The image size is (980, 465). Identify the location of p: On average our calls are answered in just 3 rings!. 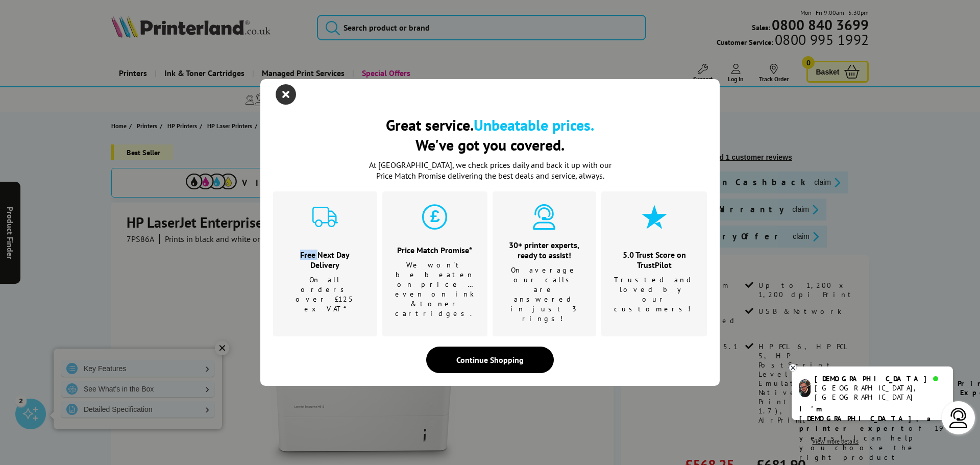
(545, 295).